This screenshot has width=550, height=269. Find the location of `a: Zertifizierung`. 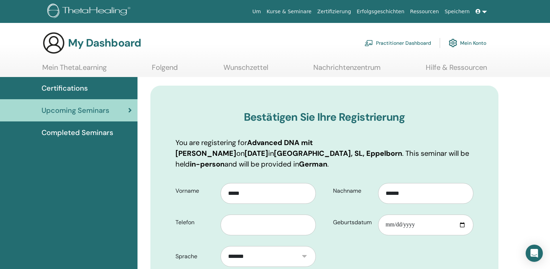

a: Zertifizierung is located at coordinates (334, 11).